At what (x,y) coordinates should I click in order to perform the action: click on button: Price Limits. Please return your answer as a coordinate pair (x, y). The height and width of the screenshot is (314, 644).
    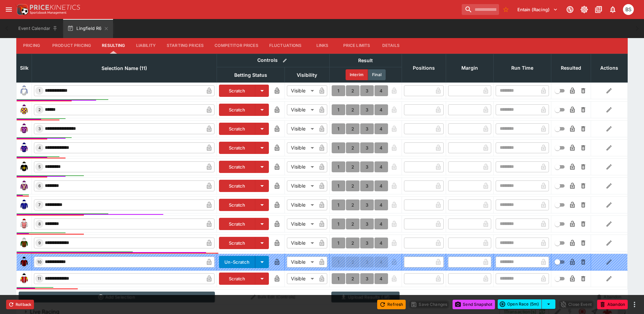
    Looking at the image, I should click on (357, 46).